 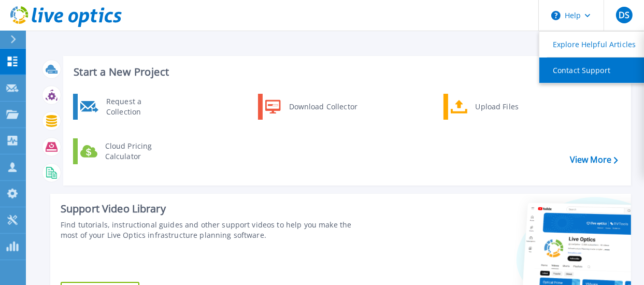 I want to click on a: Cloud Pricing Calculator, so click(x=126, y=151).